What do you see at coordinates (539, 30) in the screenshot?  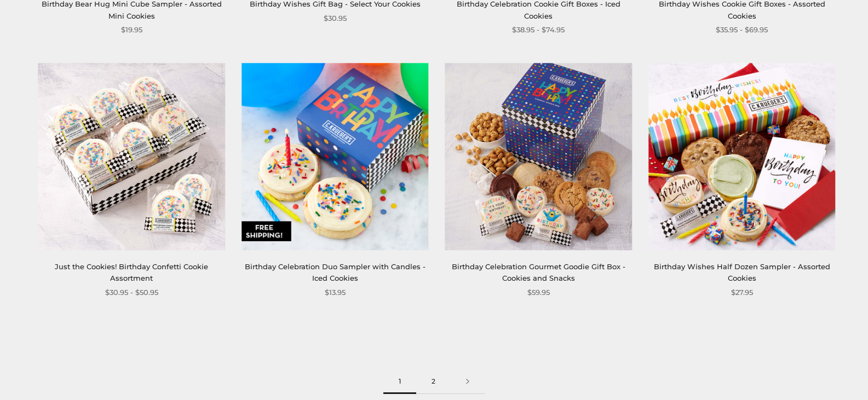 I see `span: $38.95 - $74.95` at bounding box center [539, 30].